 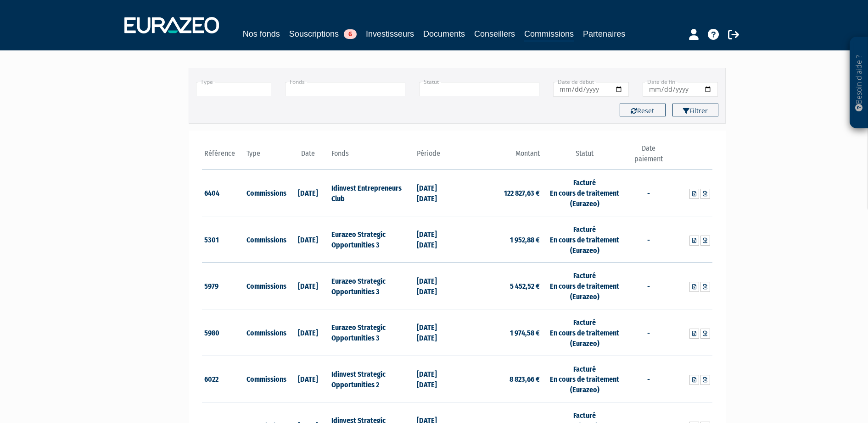 What do you see at coordinates (371, 193) in the screenshot?
I see `td: Idinvest Entrepreneurs Club` at bounding box center [371, 193].